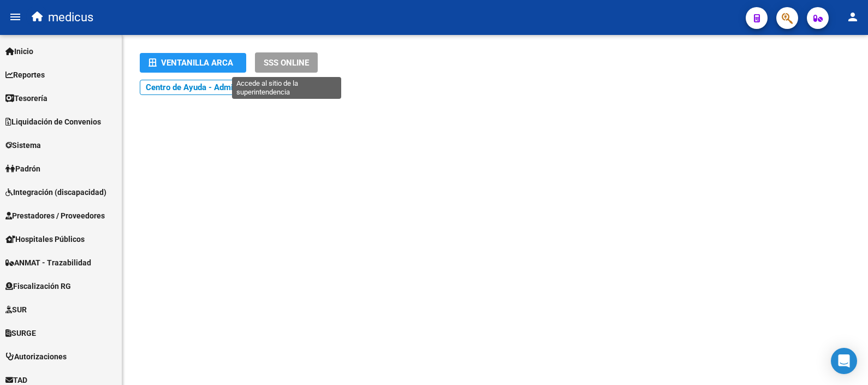  What do you see at coordinates (53, 122) in the screenshot?
I see `span: Liquidación de Convenios` at bounding box center [53, 122].